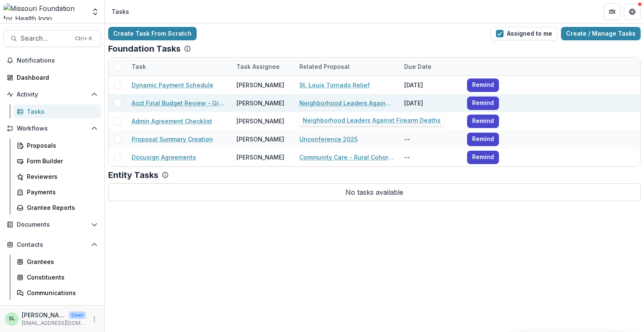 Image resolution: width=644 pixels, height=332 pixels. Describe the element at coordinates (120, 11) in the screenshot. I see `nav: breadcrumb` at that location.